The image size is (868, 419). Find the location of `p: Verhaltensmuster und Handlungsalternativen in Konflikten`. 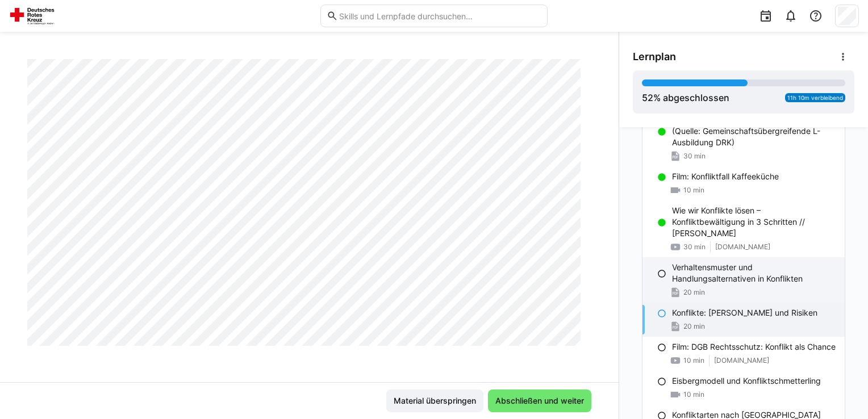

p: Verhaltensmuster und Handlungsalternativen in Konflikten is located at coordinates (754, 274).